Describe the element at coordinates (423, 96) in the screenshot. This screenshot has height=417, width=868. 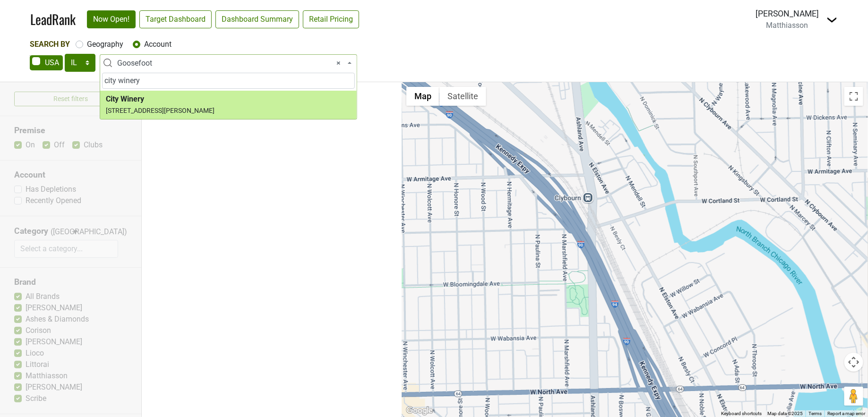
I see `button: Show street map` at that location.